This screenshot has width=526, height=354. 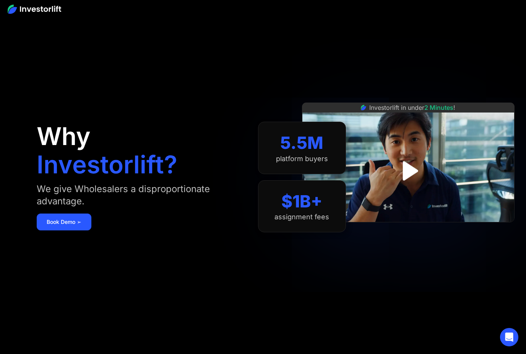 I want to click on div: 5.5M, so click(x=302, y=143).